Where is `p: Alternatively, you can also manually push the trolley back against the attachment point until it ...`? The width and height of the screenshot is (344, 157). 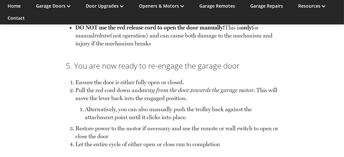
p: Alternatively, you can also manually push the trolley back against the attachment point until it ... is located at coordinates (182, 113).